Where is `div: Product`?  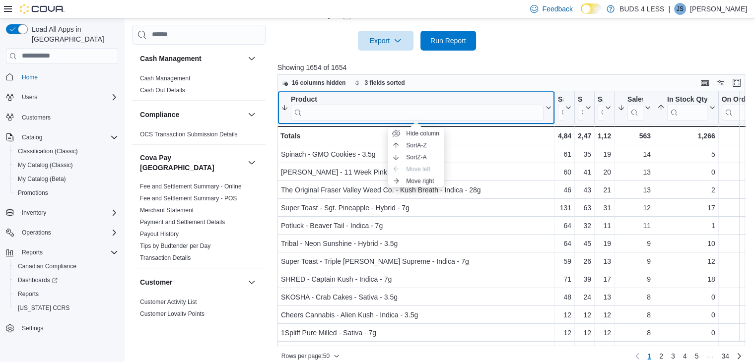 div: Product is located at coordinates (417, 99).